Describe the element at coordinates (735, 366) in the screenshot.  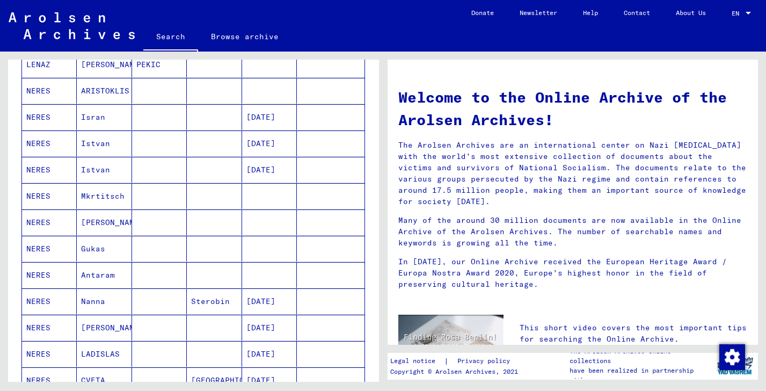
I see `img: yv_logo.png` at that location.